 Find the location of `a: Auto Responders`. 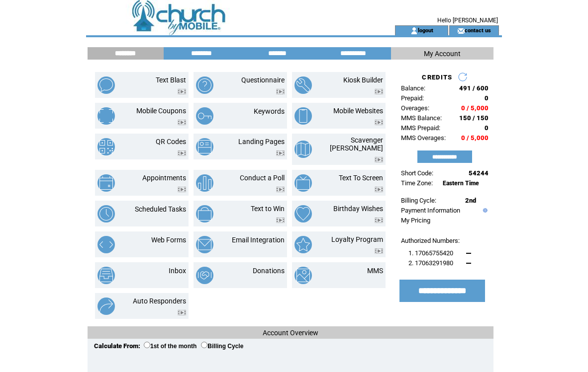

a: Auto Responders is located at coordinates (159, 301).